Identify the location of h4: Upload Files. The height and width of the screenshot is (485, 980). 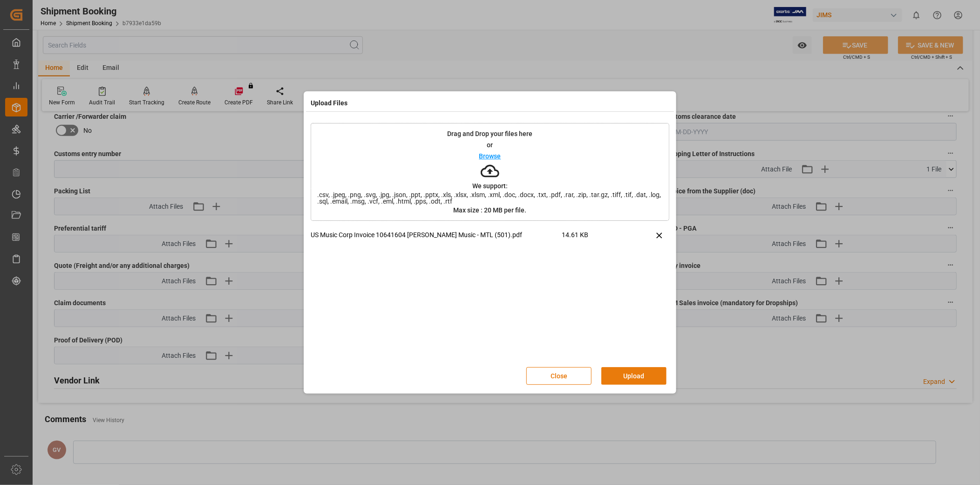
(329, 103).